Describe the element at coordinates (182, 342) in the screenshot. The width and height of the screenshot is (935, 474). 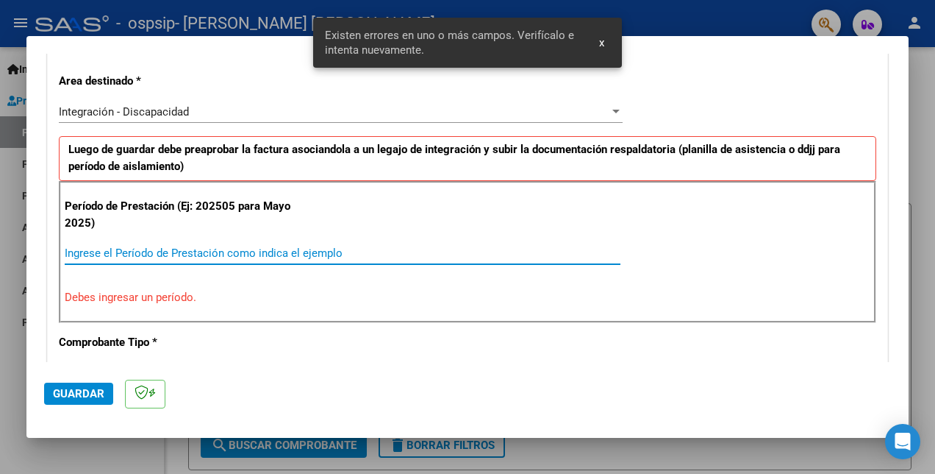
I see `p: Comprobante Tipo *` at that location.